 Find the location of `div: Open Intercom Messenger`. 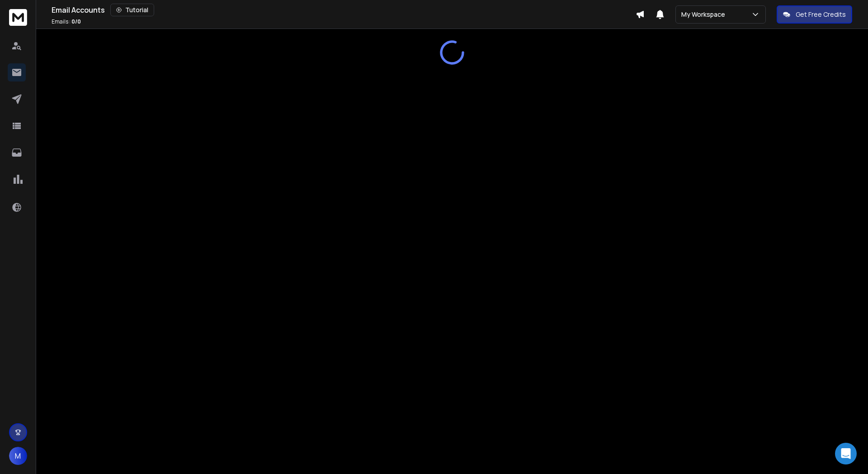

div: Open Intercom Messenger is located at coordinates (846, 453).